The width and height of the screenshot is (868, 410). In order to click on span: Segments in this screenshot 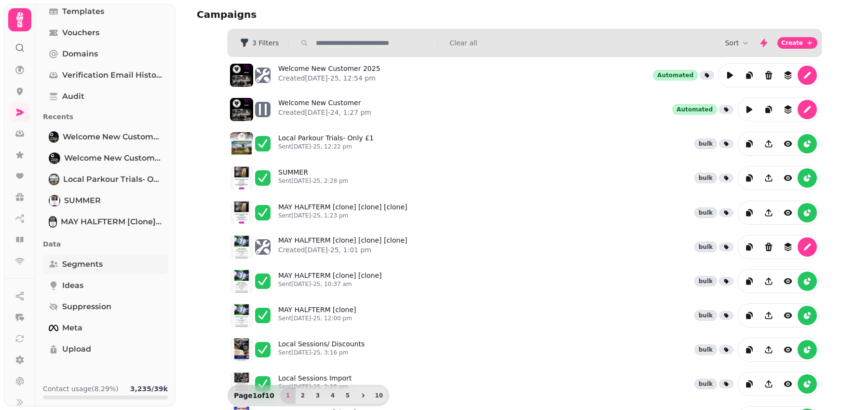, I will do `click(83, 264)`.